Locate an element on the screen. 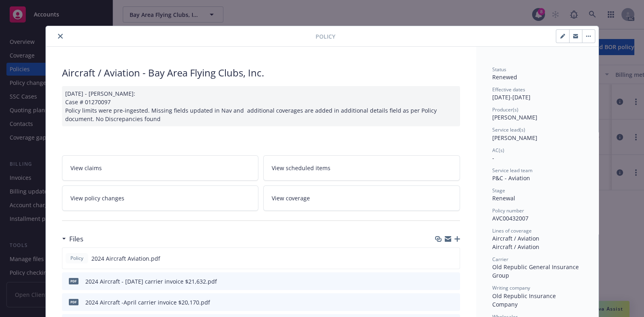 The height and width of the screenshot is (317, 644). span: View claims is located at coordinates (86, 168).